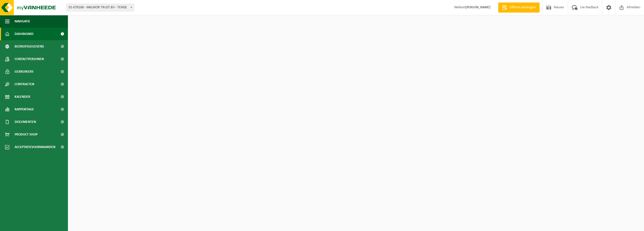 Image resolution: width=644 pixels, height=231 pixels. I want to click on span: Acceptatievoorwaarden, so click(35, 147).